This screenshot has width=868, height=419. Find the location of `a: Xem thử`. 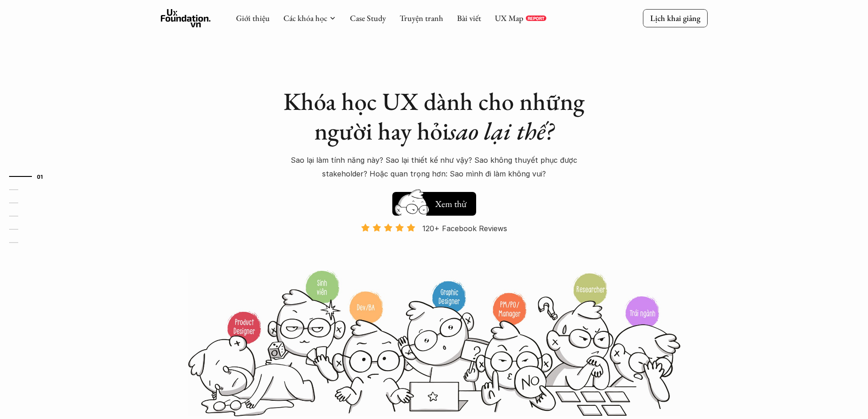

a: Xem thử is located at coordinates (434, 201).